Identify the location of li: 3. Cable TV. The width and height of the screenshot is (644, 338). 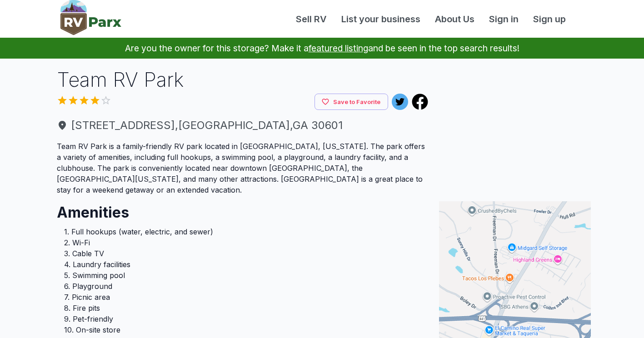
(243, 253).